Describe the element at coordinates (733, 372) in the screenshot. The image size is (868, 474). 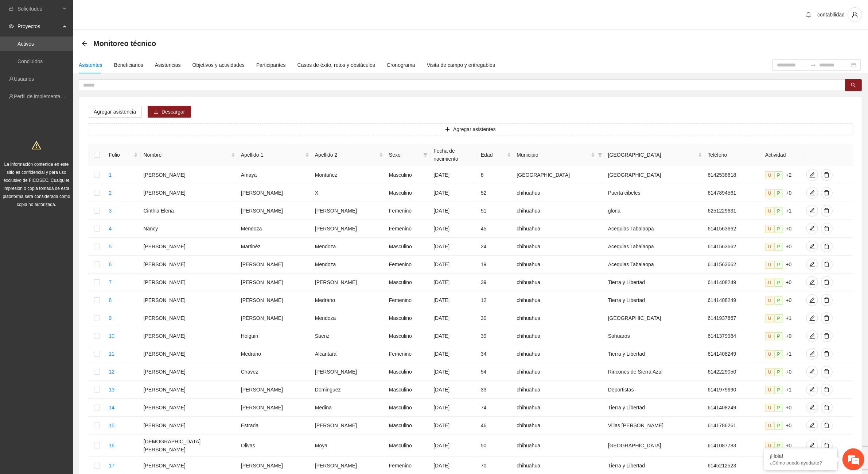
I see `td: 6142229050` at that location.